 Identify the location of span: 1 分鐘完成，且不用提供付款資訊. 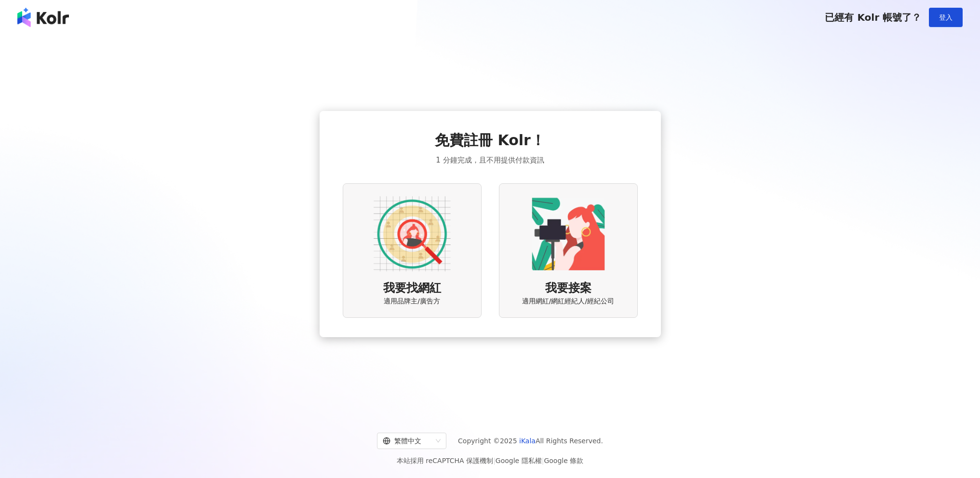
(490, 160).